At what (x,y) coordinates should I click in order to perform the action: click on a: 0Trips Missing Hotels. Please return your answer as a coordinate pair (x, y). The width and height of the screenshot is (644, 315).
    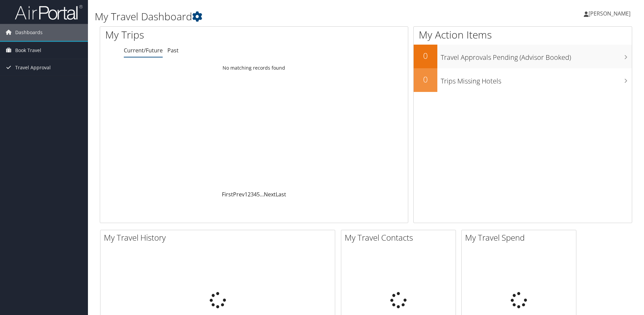
    Looking at the image, I should click on (522, 80).